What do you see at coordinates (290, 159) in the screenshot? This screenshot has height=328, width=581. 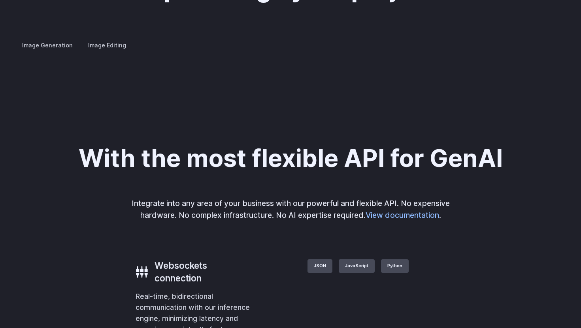 I see `h2: With the most flexible API for GenAI` at bounding box center [290, 159].